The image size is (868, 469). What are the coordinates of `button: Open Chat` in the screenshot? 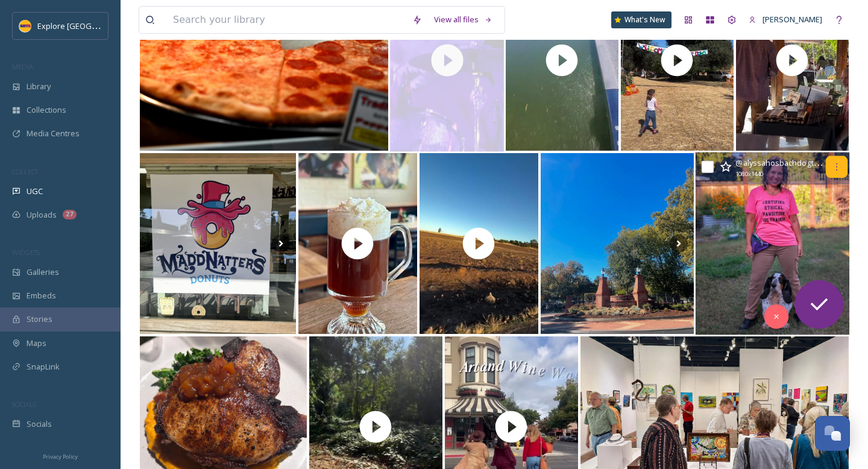 It's located at (832, 433).